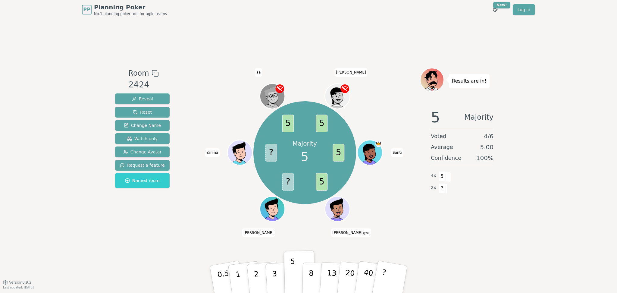  What do you see at coordinates (142, 152) in the screenshot?
I see `span: Change Avatar` at bounding box center [142, 152].